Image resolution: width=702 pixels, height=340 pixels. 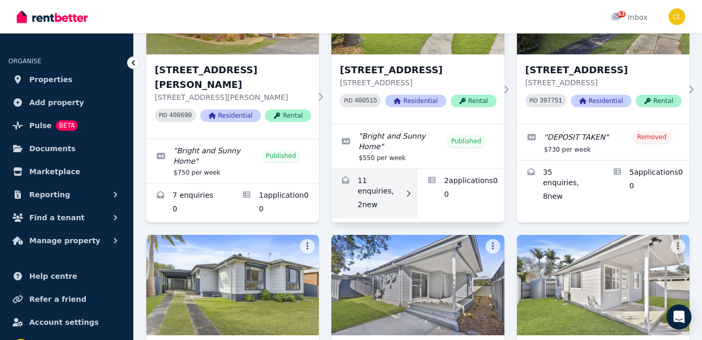 I want to click on a: Enquiries for 68 Thomas Mitchell Rd, Killarney Vale, so click(x=189, y=203).